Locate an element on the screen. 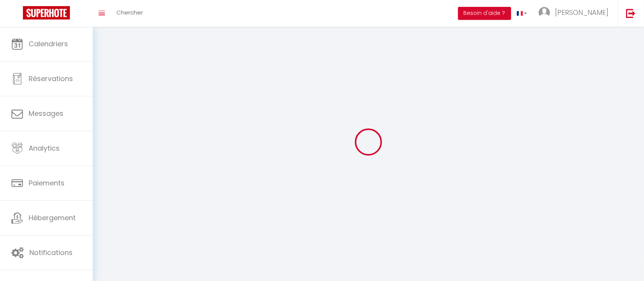  span: Chercher is located at coordinates (129, 12).